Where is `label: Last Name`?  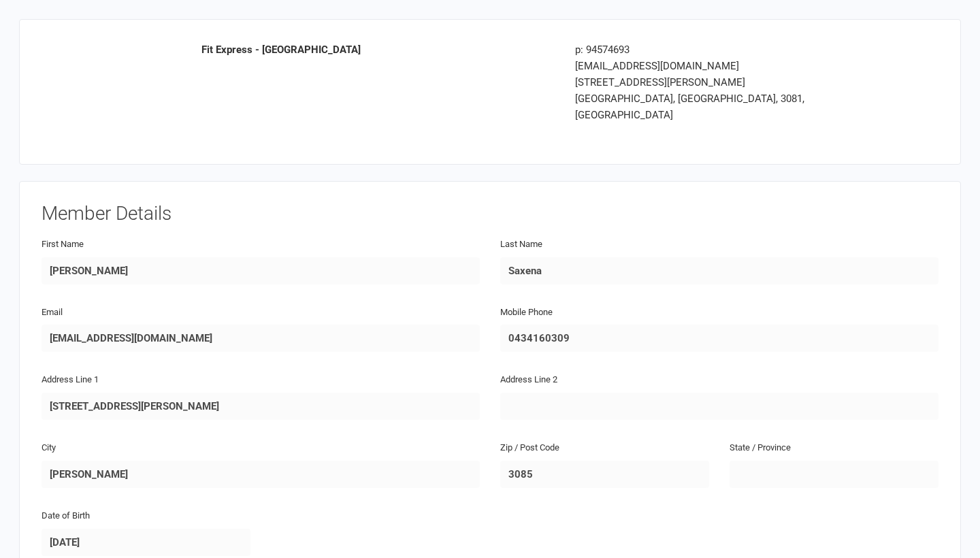 label: Last Name is located at coordinates (521, 244).